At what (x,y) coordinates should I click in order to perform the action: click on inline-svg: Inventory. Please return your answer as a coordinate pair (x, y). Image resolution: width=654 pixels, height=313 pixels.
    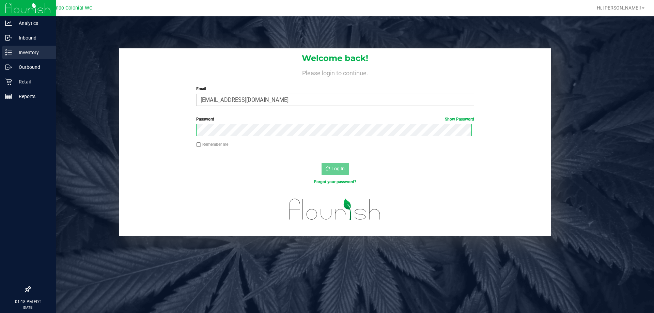
    Looking at the image, I should click on (9, 52).